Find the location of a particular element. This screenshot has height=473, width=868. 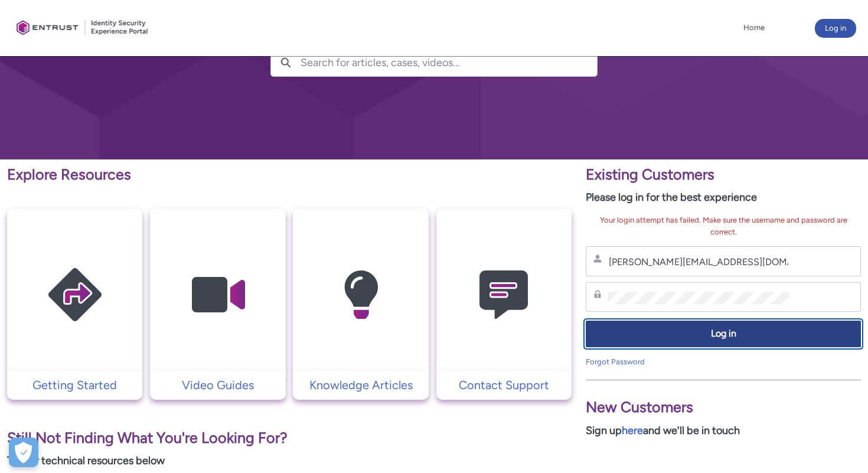

a: Contact Support is located at coordinates (504, 385).